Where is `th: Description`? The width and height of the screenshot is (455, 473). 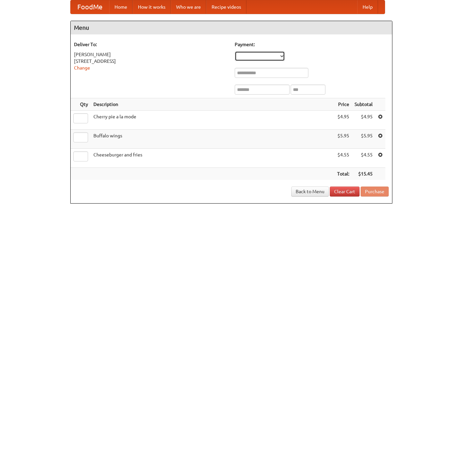
th: Description is located at coordinates (212, 104).